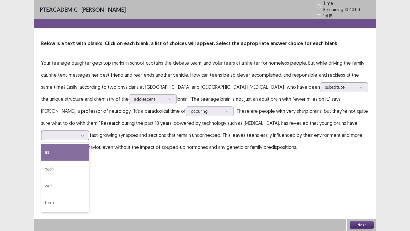 The image size is (410, 231). What do you see at coordinates (341, 87) in the screenshot?
I see `div: substitute` at bounding box center [341, 87].